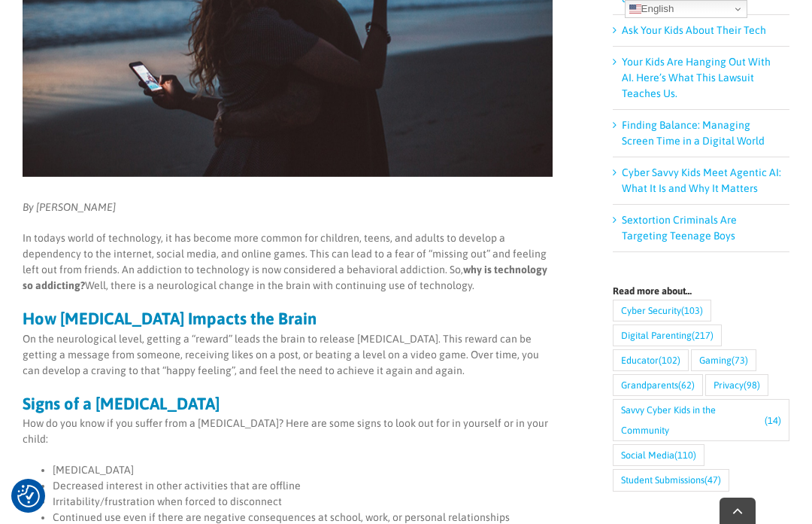 This screenshot has width=812, height=524. Describe the element at coordinates (669, 360) in the screenshot. I see `span: (102)` at that location.